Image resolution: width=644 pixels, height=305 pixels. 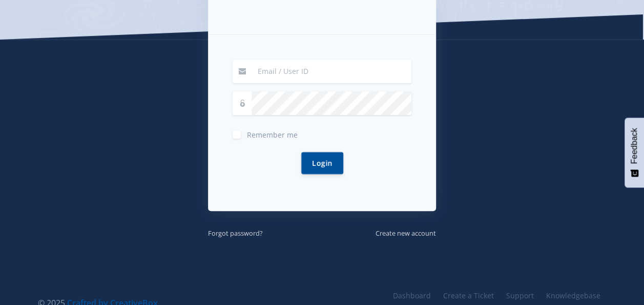 What do you see at coordinates (520, 295) in the screenshot?
I see `a: Support` at bounding box center [520, 295].